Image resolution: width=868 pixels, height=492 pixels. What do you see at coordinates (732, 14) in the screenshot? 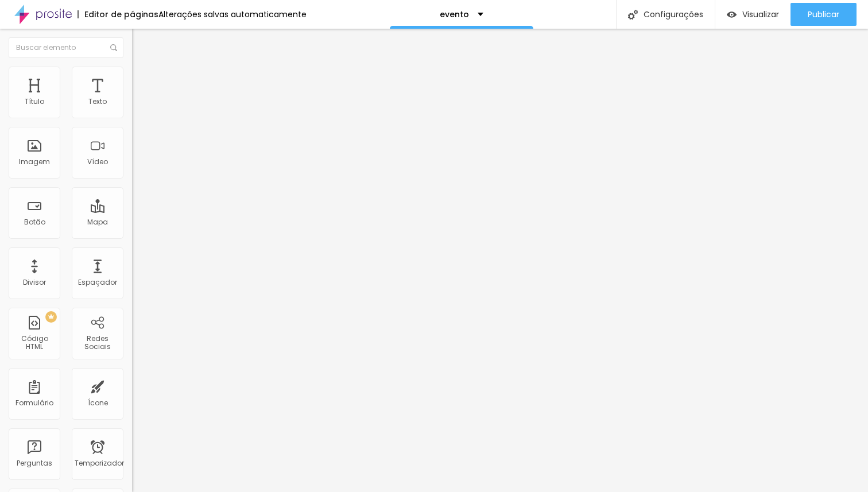
I see `img: view-1.svg` at bounding box center [732, 14].